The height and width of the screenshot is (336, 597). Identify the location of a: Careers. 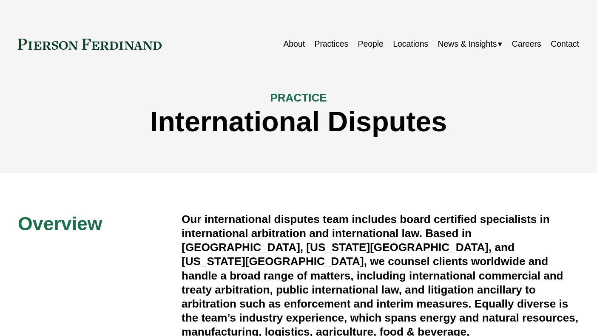
(527, 44).